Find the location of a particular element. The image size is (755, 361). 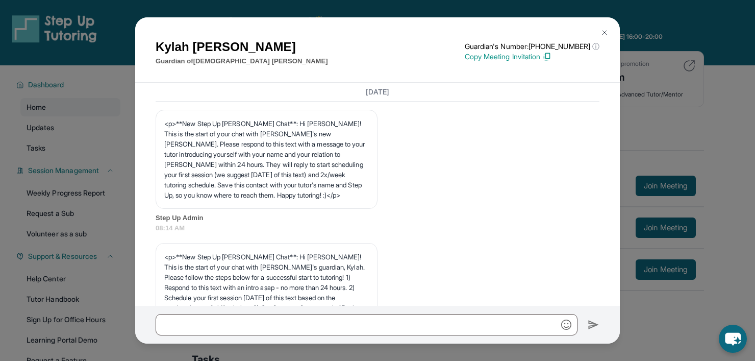

img: Close Icon is located at coordinates (605, 33).